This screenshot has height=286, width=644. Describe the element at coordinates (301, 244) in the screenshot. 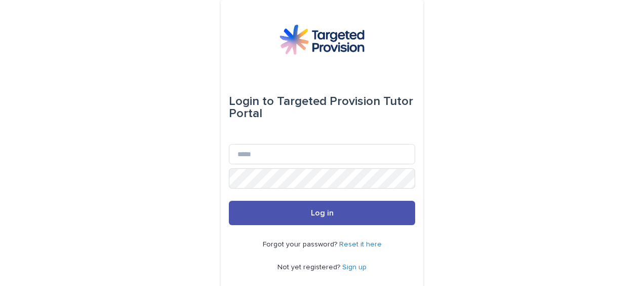

I see `span: Forgot your password?` at that location.